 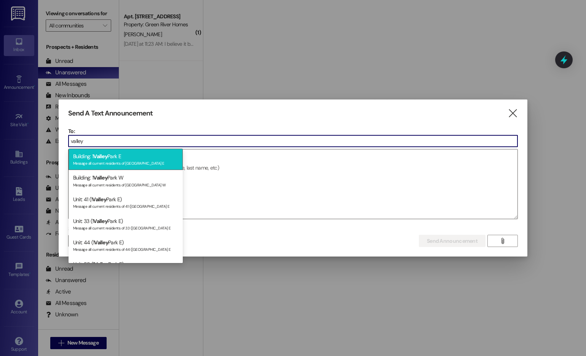 I want to click on span: Send Announcement, so click(x=452, y=241).